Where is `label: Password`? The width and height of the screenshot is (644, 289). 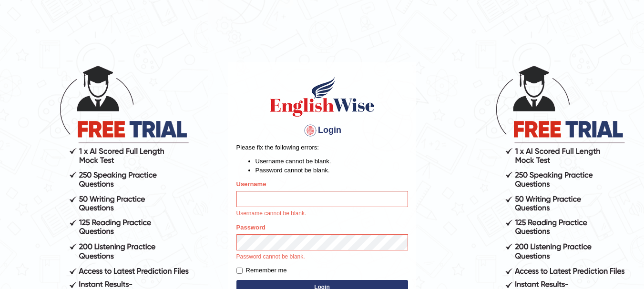 label: Password is located at coordinates (251, 227).